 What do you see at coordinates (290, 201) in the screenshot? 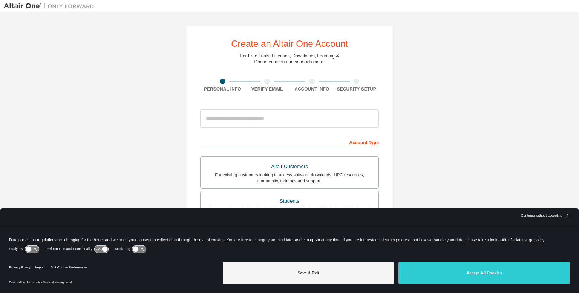
I see `div: Students` at bounding box center [290, 201].